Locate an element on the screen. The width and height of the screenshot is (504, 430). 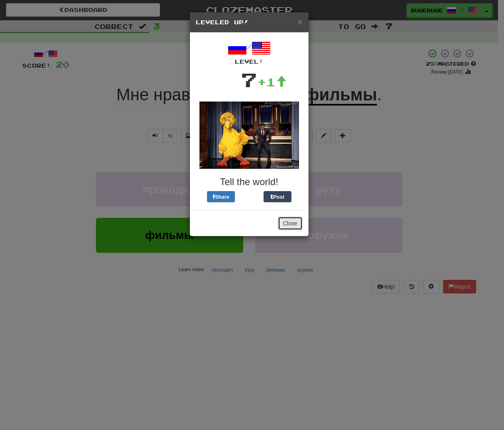
h3: Tell the world! is located at coordinates (250, 182).